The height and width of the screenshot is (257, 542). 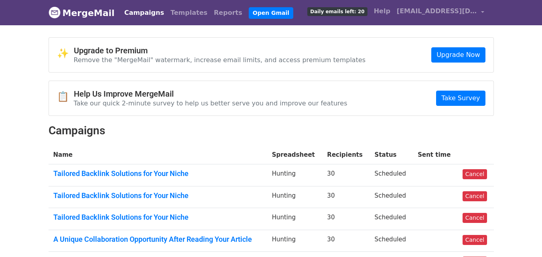 What do you see at coordinates (211, 103) in the screenshot?
I see `p: Take our quick 2-minute survey to help us better serve you and improve our features` at bounding box center [211, 103].